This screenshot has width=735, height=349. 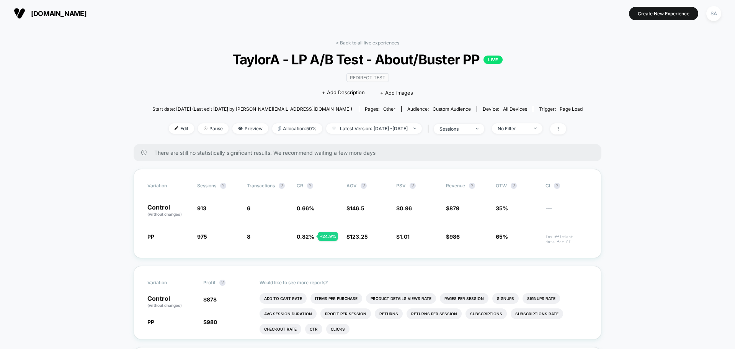 What do you see at coordinates (537, 314) in the screenshot?
I see `li: Subscriptions Rate` at bounding box center [537, 314].